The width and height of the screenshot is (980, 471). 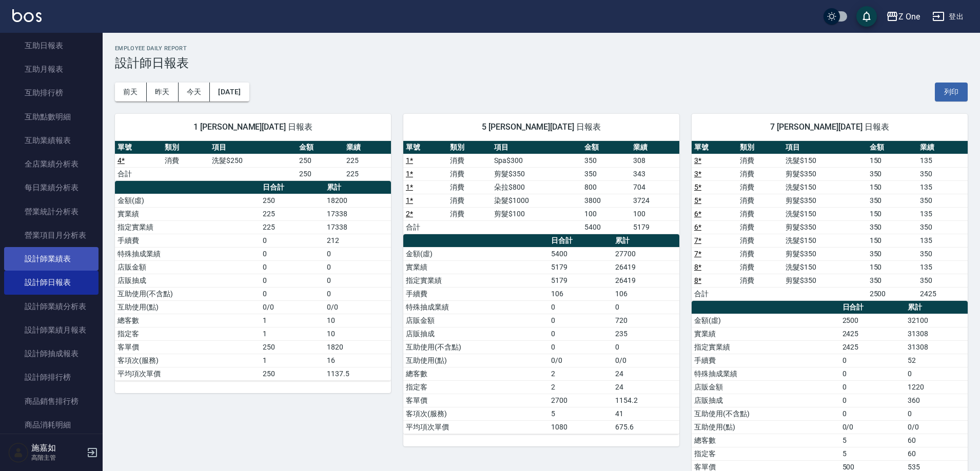 I want to click on td: 106, so click(x=580, y=294).